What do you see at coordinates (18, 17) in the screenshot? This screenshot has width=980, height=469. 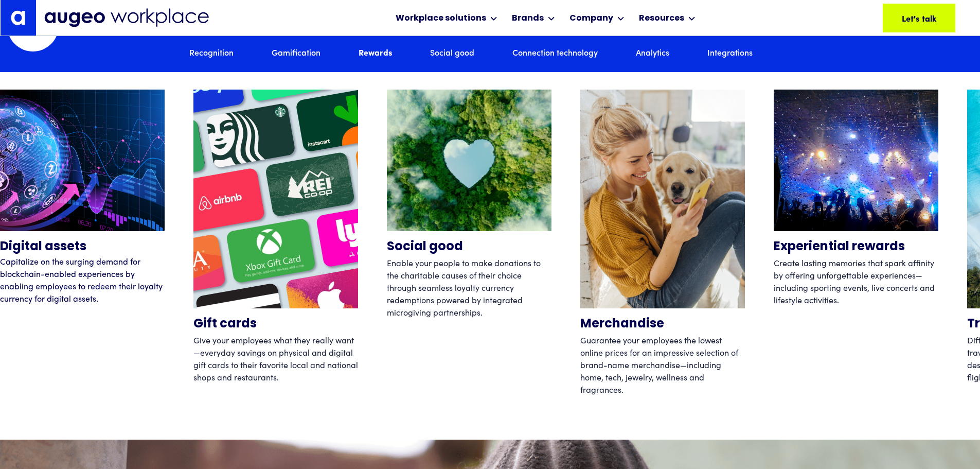 I see `img: Augeo's "a" monogram decorative logo in white.` at bounding box center [18, 17].